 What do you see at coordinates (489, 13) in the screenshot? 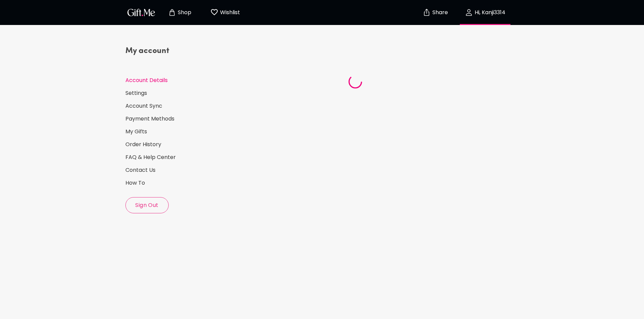
I see `p: Hi, Kanji3314` at bounding box center [489, 13].